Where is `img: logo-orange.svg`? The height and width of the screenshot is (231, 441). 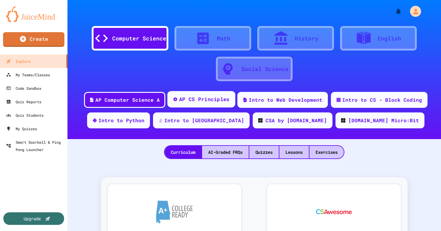
img: logo-orange.svg is located at coordinates (34, 14).